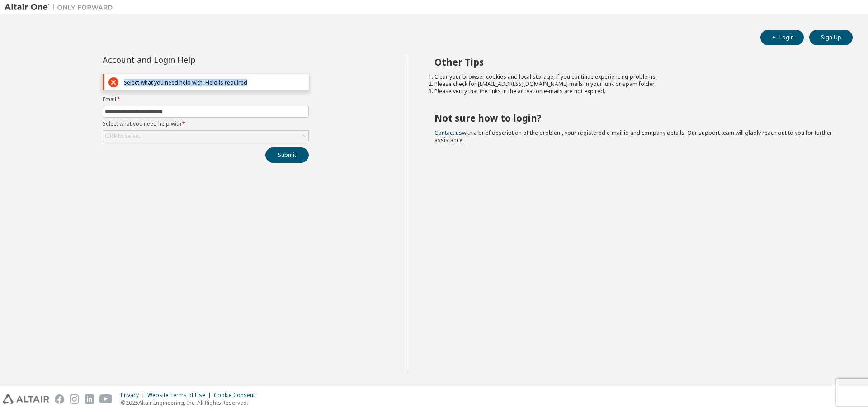 Image resolution: width=868 pixels, height=412 pixels. I want to click on div: Cookie Consent, so click(237, 395).